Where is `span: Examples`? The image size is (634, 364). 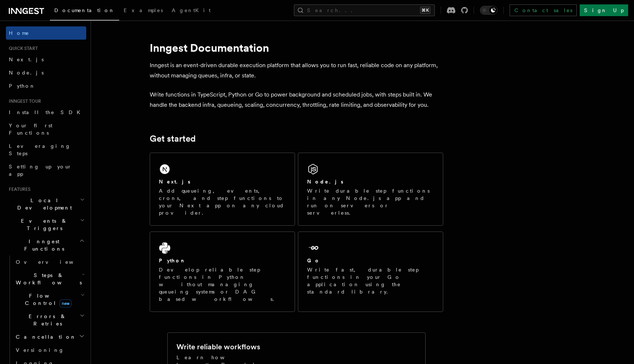
span: Examples is located at coordinates (143, 10).